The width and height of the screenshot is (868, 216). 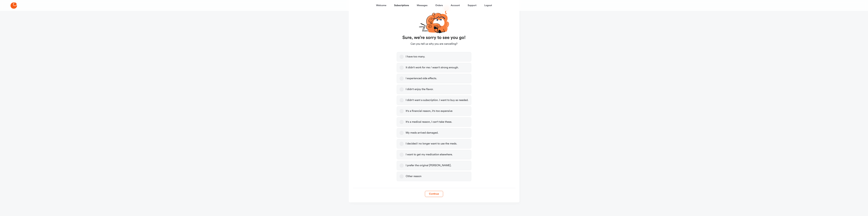 What do you see at coordinates (437, 100) in the screenshot?
I see `div: I didn't want a subscription. I want to buy as needed.` at bounding box center [437, 100].